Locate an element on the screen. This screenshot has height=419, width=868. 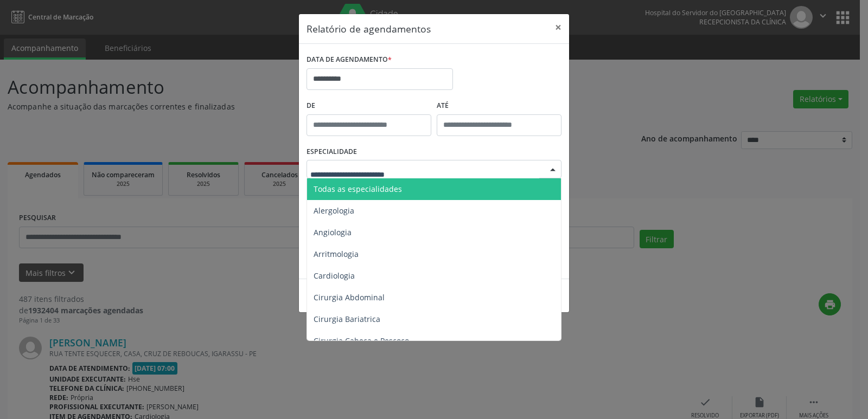
label: ESPECIALIDADE is located at coordinates (331, 152).